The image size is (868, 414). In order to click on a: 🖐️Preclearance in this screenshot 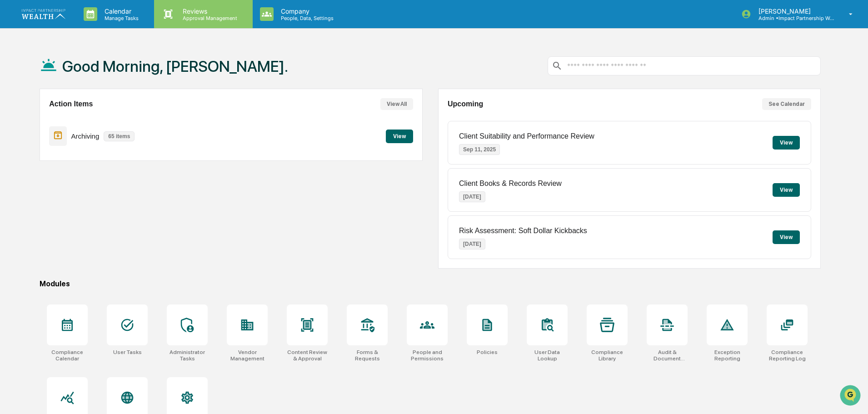, I will do `click(34, 166)`.